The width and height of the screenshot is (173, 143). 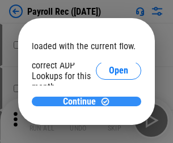 I want to click on span: Continue, so click(x=79, y=102).